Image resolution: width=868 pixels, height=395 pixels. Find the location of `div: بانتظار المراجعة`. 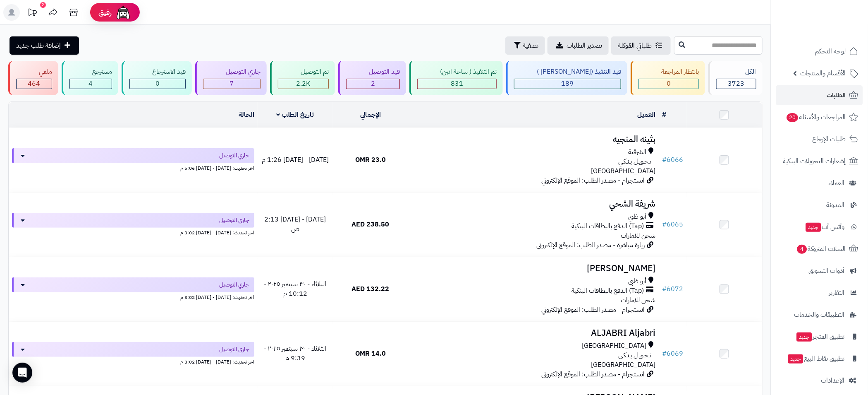

div: بانتظار المراجعة is located at coordinates (669, 71).